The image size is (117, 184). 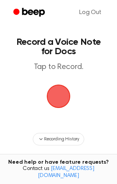 I want to click on a: Log Out, so click(x=90, y=12).